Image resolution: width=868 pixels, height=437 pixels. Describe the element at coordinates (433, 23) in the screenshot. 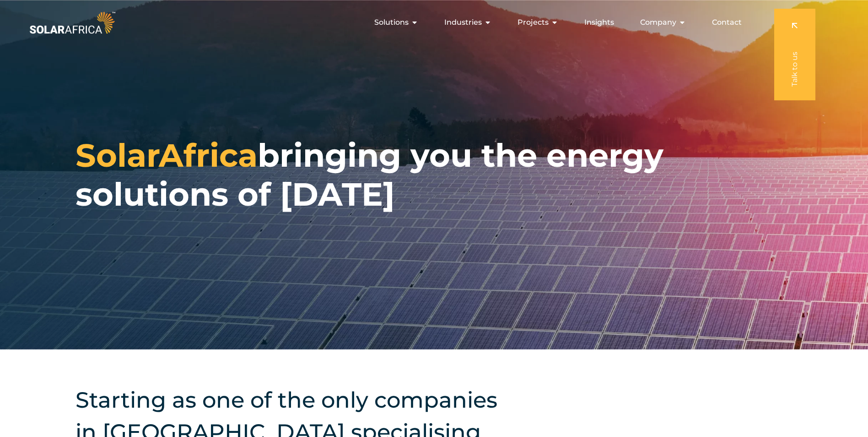

I see `nav: Menu` at that location.